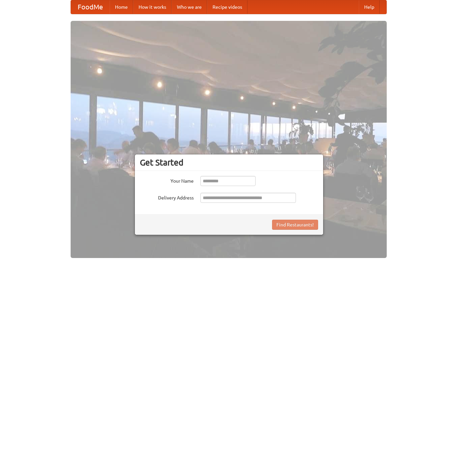 This screenshot has width=457, height=476. What do you see at coordinates (227, 7) in the screenshot?
I see `a: Recipe videos` at bounding box center [227, 7].